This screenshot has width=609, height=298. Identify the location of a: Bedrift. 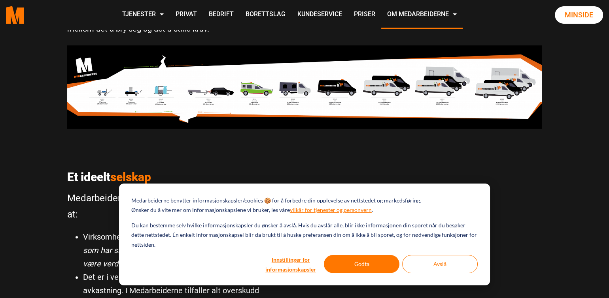
(221, 15).